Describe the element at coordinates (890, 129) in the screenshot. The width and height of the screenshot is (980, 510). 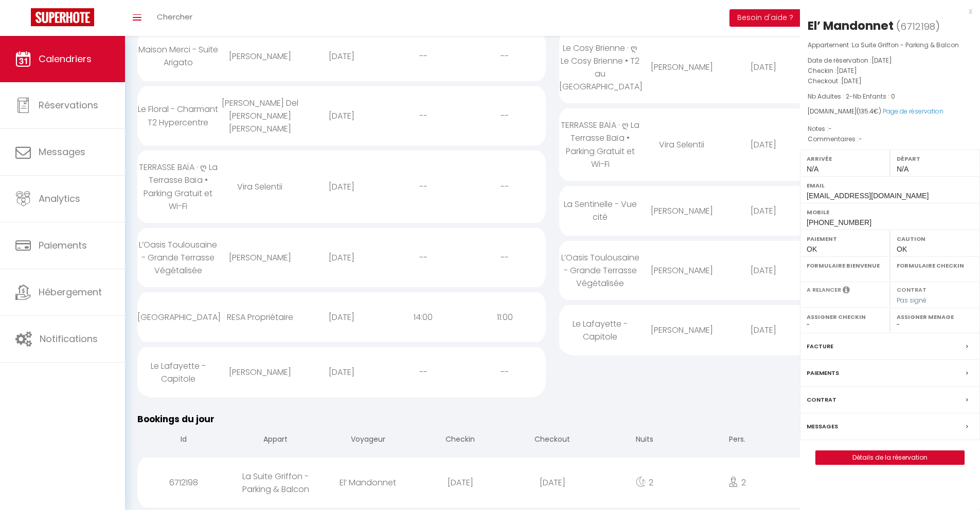
I see `p: Notes :` at that location.